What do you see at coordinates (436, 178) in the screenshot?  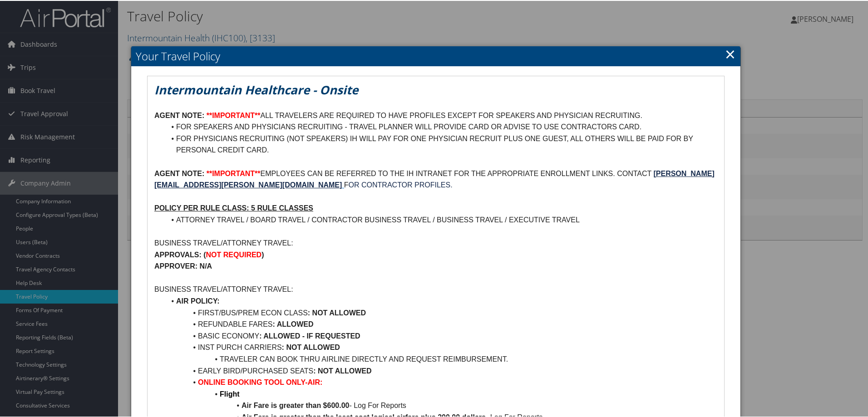 I see `p: EMPLOYEES CAN BE REFERRED TO THE IH INTRANET FOR THE APPROPRIATE ENROLLMENT LINKS. CONTACT F` at bounding box center [436, 178].